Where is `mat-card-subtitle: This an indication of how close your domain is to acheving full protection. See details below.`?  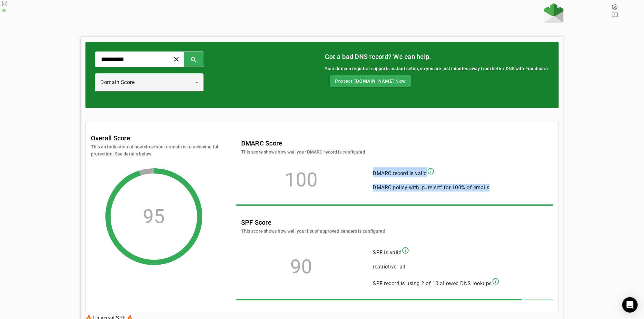
mat-card-subtitle: This an indication of how close your domain is to acheving full protection. See details below. is located at coordinates (155, 150).